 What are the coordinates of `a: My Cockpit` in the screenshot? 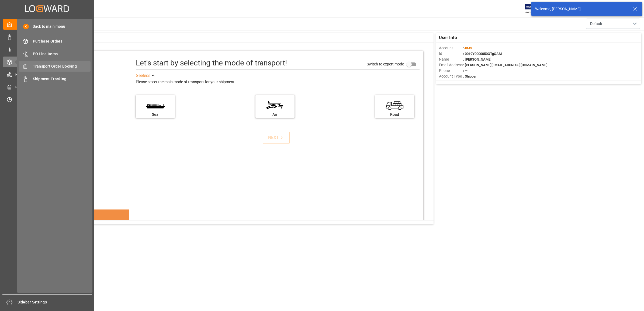 It's located at (47, 24).